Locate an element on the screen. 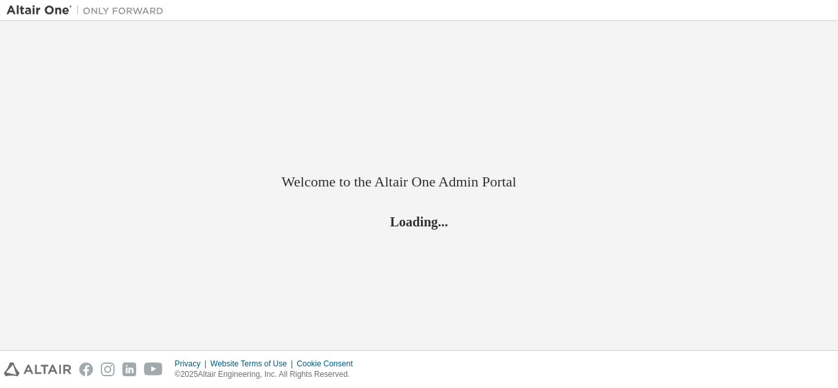  div: Privacy is located at coordinates (193, 364).